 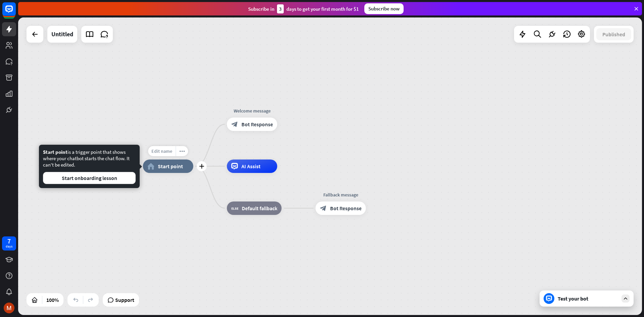 What do you see at coordinates (201, 166) in the screenshot?
I see `i: plus` at bounding box center [201, 166].